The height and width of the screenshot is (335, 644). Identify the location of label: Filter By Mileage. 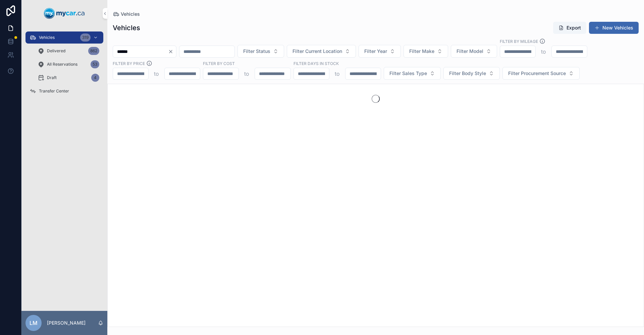
(519, 41).